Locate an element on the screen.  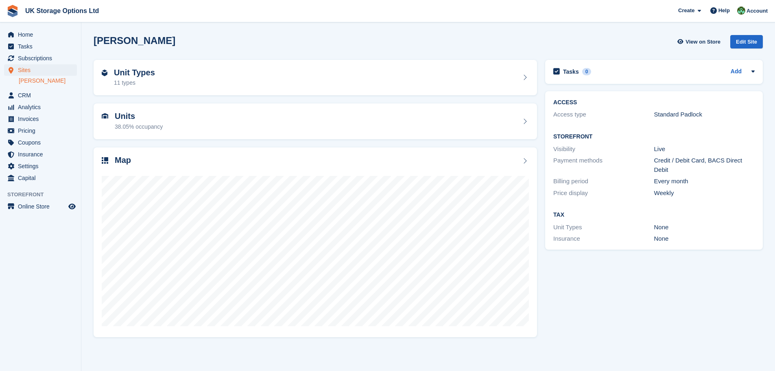
div: Every month is located at coordinates (704, 181).